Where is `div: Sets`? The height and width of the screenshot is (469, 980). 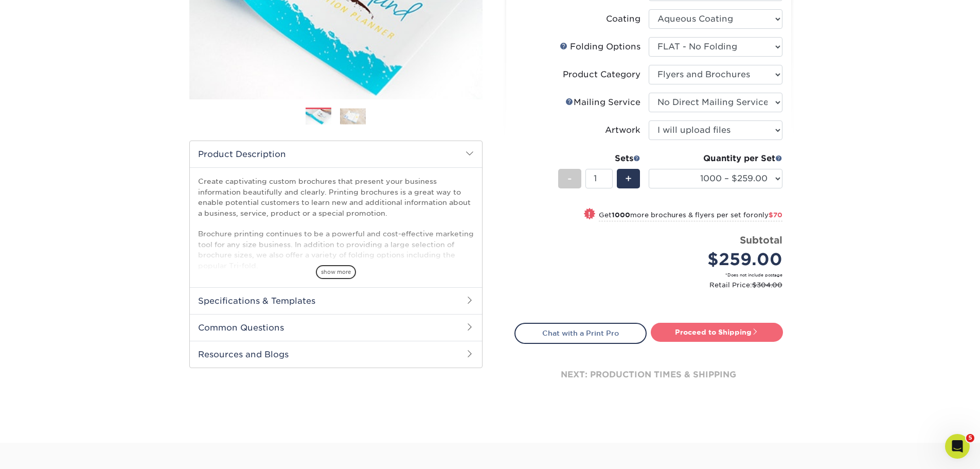 div: Sets is located at coordinates (599, 159).